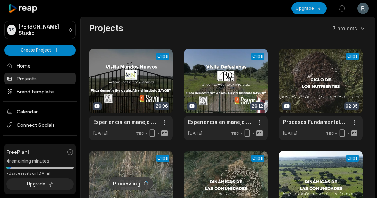 The width and height of the screenshot is (377, 198). Describe the element at coordinates (106, 28) in the screenshot. I see `h2: Projects` at that location.